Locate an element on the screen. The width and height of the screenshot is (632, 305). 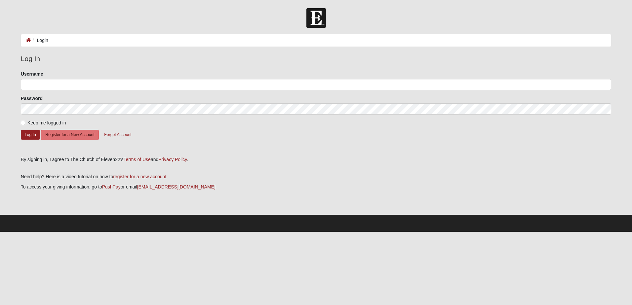
p: To access your giving information, go to or email is located at coordinates (316, 187).